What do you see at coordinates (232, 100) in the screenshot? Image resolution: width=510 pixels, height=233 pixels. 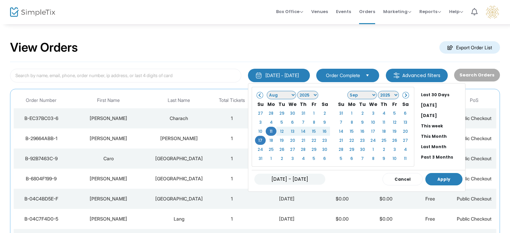 I see `th: Total Tickets` at bounding box center [232, 100].